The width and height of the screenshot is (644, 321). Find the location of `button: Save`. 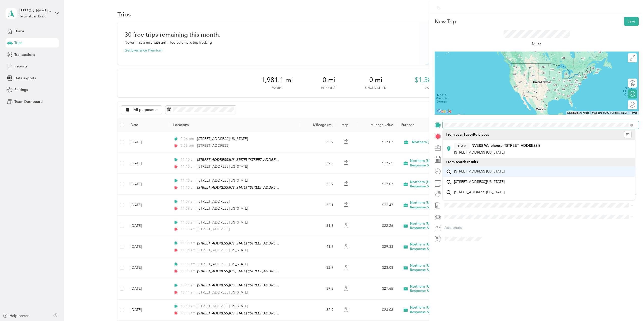

button: Save is located at coordinates (631, 21).